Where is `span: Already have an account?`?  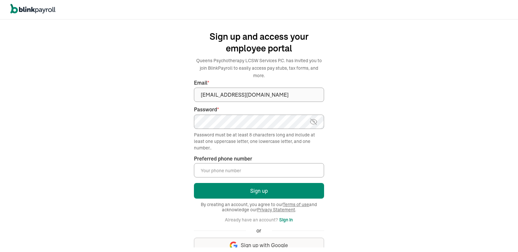 span: Already have an account? is located at coordinates (251, 220).